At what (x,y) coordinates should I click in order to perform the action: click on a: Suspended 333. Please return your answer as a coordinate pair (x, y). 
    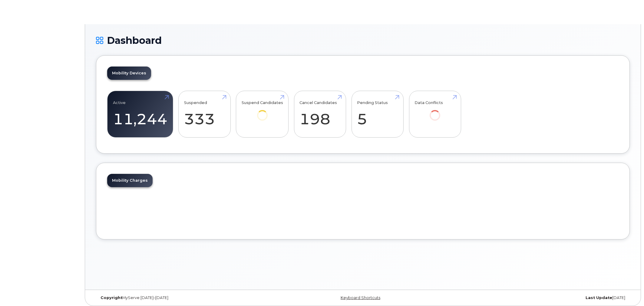
    Looking at the image, I should click on (204, 114).